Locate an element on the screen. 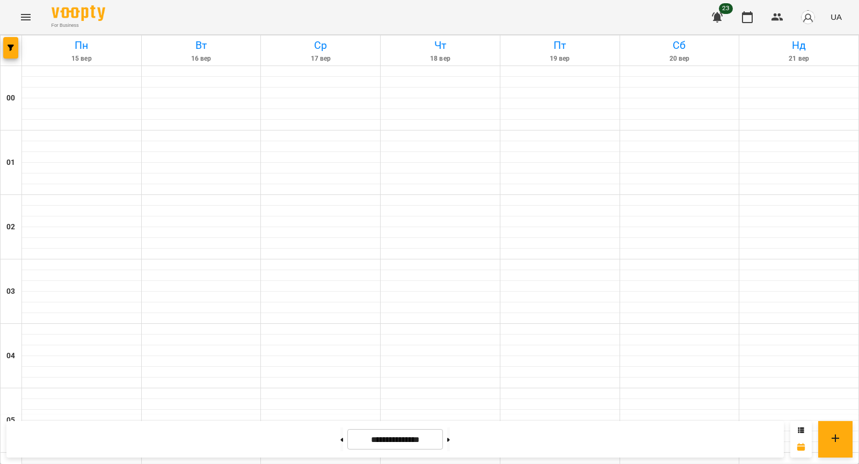 This screenshot has height=464, width=859. span: UA is located at coordinates (836, 17).